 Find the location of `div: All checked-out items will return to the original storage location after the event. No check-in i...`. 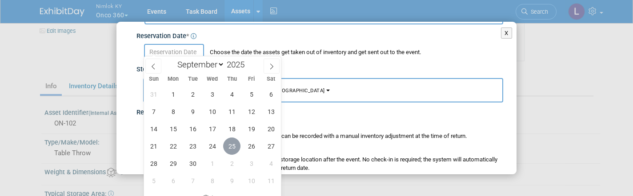

div: All checked-out items will return to the original storage location after the event. No check-in i... is located at coordinates (332, 164).